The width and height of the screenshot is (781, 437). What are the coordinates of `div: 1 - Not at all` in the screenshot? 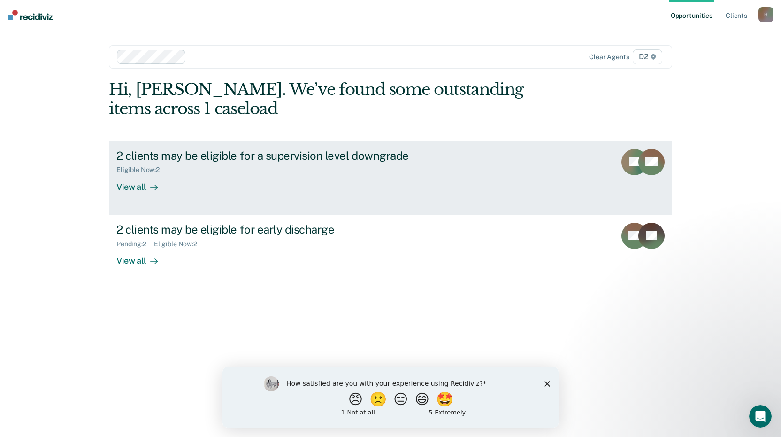 It's located at (108, 45).